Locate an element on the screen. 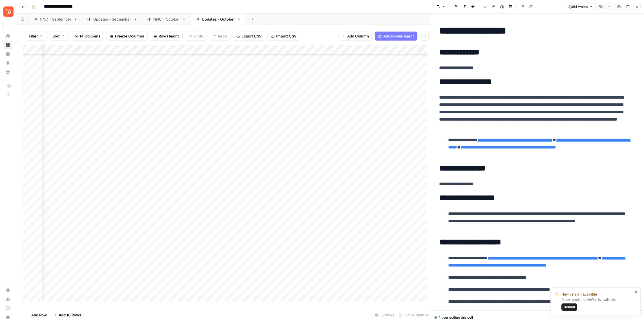 Image resolution: width=644 pixels, height=324 pixels. a: Learning Hub is located at coordinates (8, 308).